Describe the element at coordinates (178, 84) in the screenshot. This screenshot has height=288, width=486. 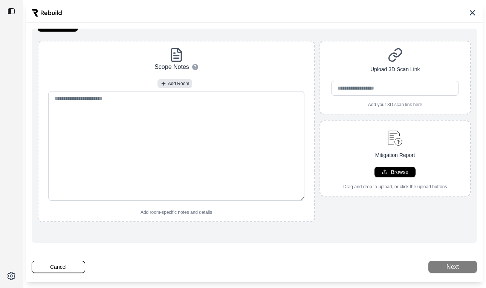
I see `span: Add Room` at that location.